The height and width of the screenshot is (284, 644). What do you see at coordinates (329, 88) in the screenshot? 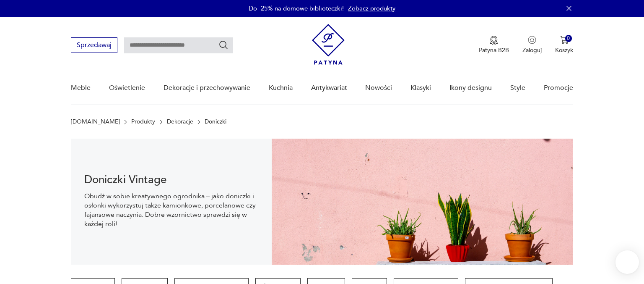
I see `a: Antykwariat` at bounding box center [329, 88].